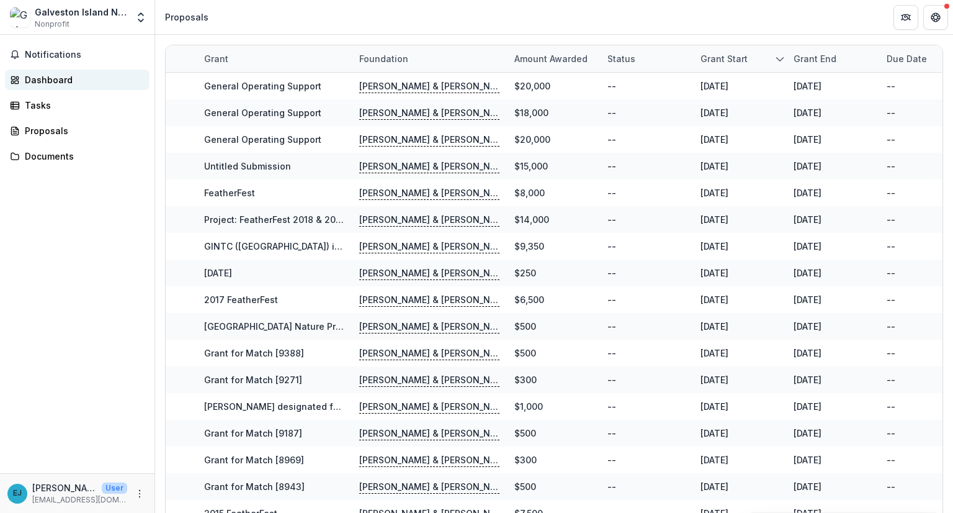 The image size is (953, 513). I want to click on div: $250, so click(525, 273).